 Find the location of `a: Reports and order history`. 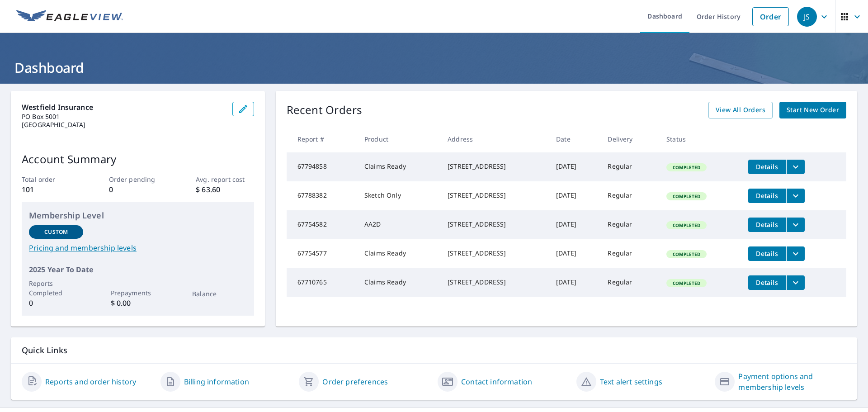

a: Reports and order history is located at coordinates (91, 381).